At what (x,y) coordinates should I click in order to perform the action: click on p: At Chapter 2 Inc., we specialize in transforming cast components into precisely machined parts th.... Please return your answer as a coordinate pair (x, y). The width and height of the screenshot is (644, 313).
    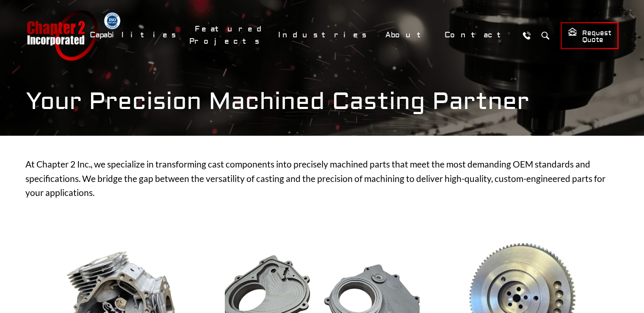
    Looking at the image, I should click on (322, 178).